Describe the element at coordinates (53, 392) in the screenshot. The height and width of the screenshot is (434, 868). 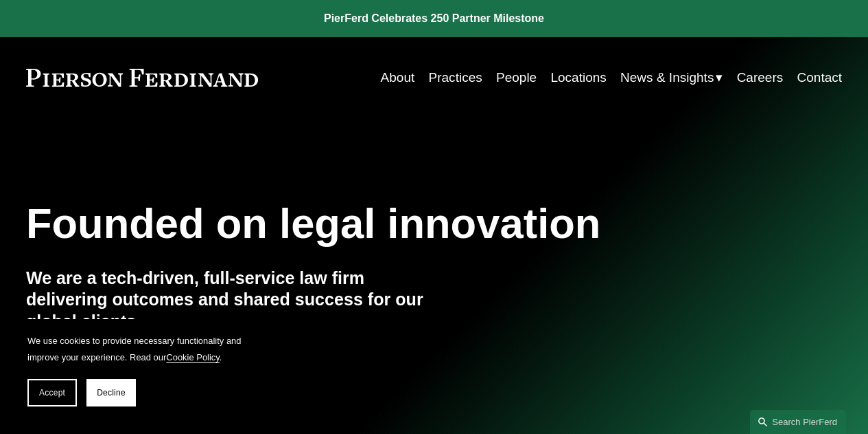
I see `span: Accept` at that location.